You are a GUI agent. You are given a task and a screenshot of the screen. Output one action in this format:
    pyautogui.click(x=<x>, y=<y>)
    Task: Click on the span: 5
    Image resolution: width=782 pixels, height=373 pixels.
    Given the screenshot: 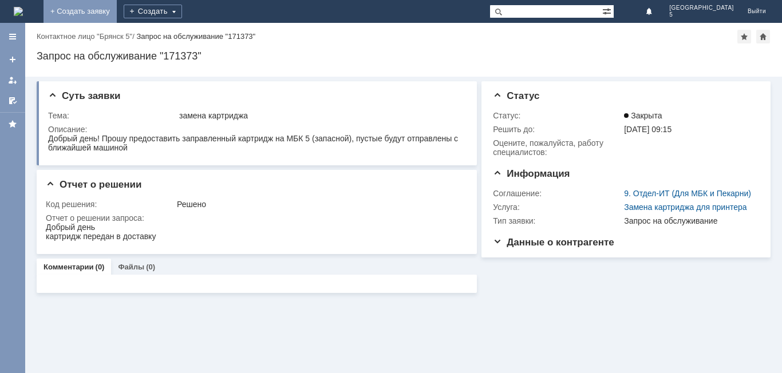 What is the action you would take?
    pyautogui.click(x=701, y=15)
    